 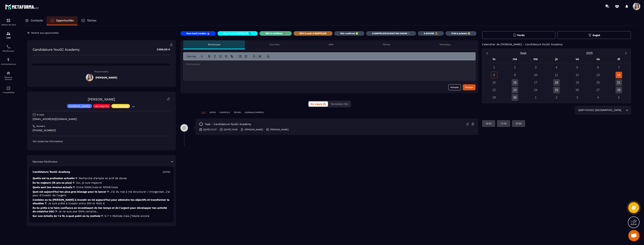 I want to click on div: sa, so click(x=598, y=60).